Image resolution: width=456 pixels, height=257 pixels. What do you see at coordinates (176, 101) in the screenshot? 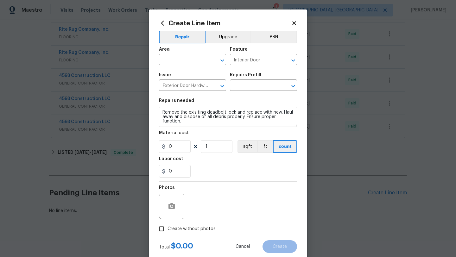
I see `h5: Repairs needed` at bounding box center [176, 101].